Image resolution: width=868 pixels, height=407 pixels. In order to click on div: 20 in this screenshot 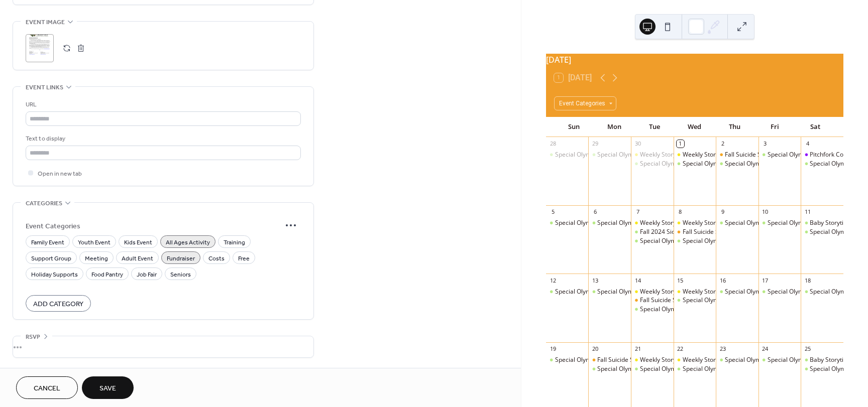, I will do `click(594, 349)`.